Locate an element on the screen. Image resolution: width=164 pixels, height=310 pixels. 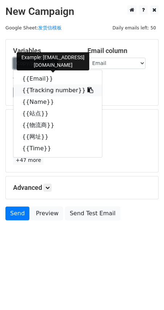
a: Copy/paste... is located at coordinates (35, 63).